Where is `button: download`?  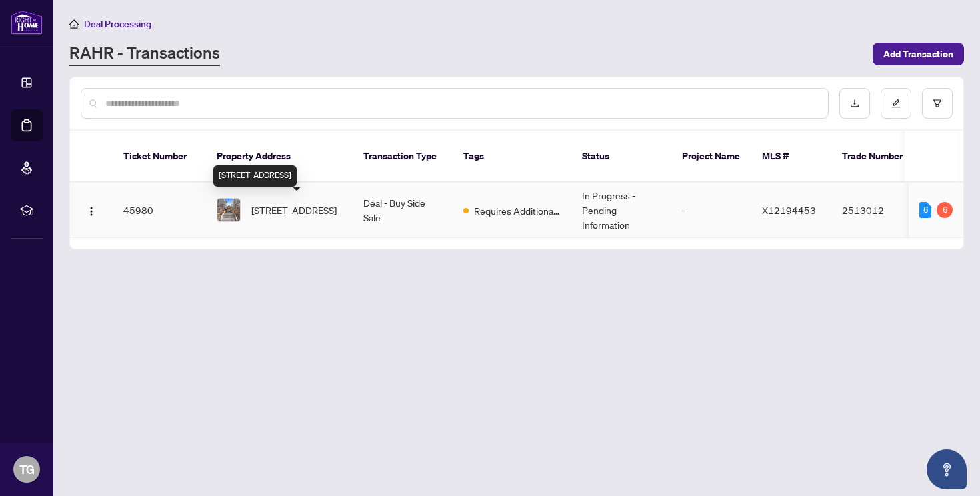
button: download is located at coordinates (854, 103).